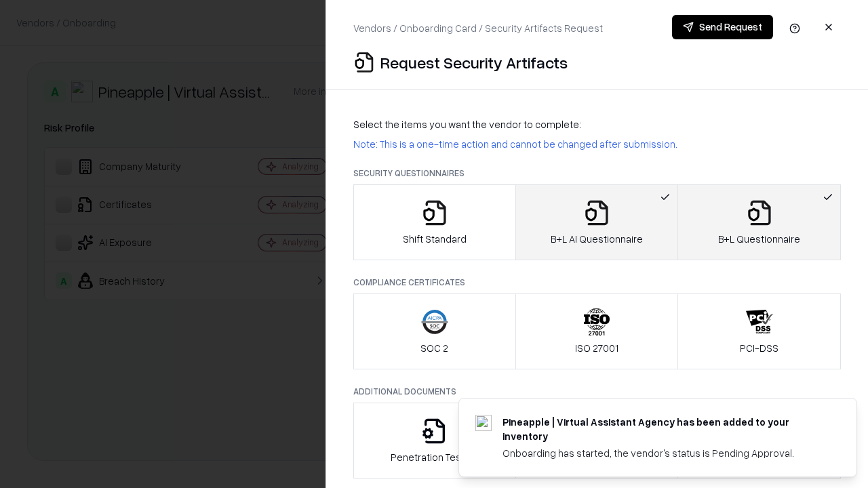 Image resolution: width=868 pixels, height=488 pixels. I want to click on p: Penetration Testing, so click(434, 457).